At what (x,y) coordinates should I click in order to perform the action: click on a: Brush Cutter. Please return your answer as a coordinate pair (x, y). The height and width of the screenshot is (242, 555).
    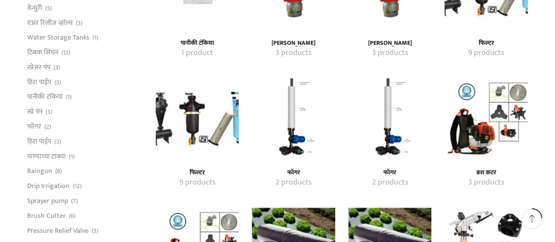
    Looking at the image, I should click on (47, 216).